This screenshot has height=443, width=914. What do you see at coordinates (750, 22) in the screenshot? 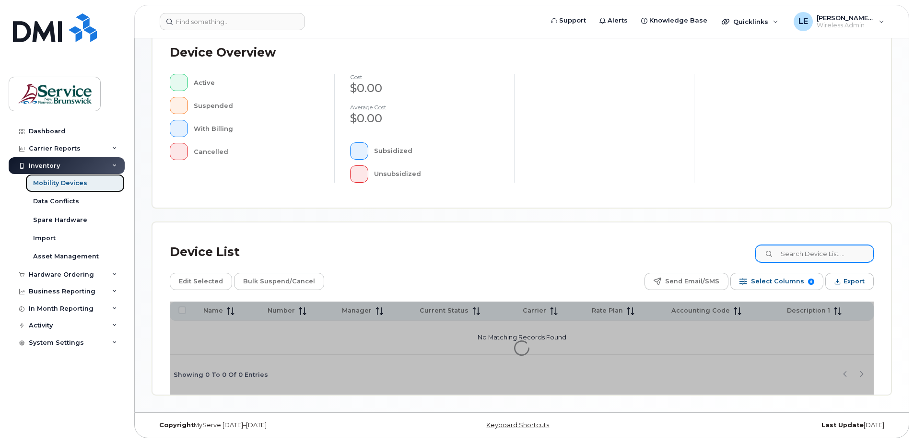
I see `div: Quicklinks` at bounding box center [750, 22].